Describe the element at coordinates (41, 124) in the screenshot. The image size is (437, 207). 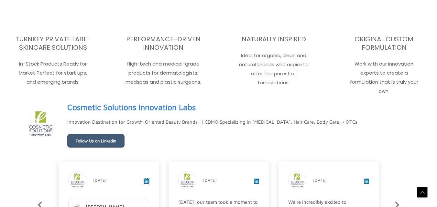
I see `img: sk-header-picture` at that location.